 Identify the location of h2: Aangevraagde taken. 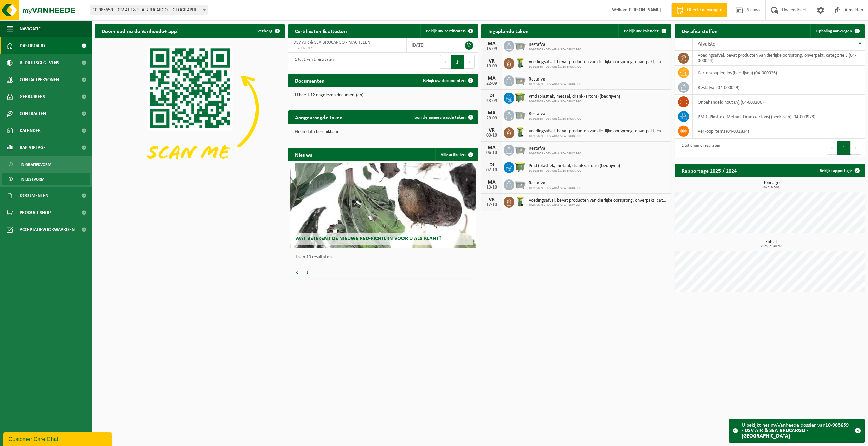
(319, 117).